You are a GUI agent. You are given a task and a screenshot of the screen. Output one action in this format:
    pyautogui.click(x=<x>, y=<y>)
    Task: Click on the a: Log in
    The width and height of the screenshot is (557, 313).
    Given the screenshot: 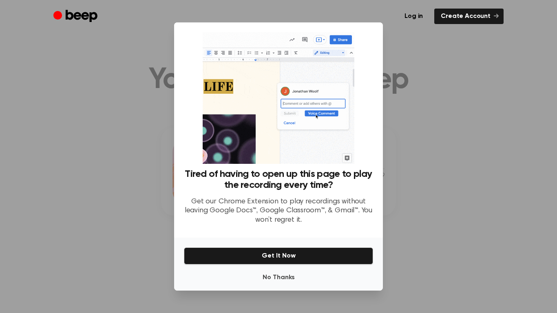 What is the action you would take?
    pyautogui.click(x=413, y=16)
    